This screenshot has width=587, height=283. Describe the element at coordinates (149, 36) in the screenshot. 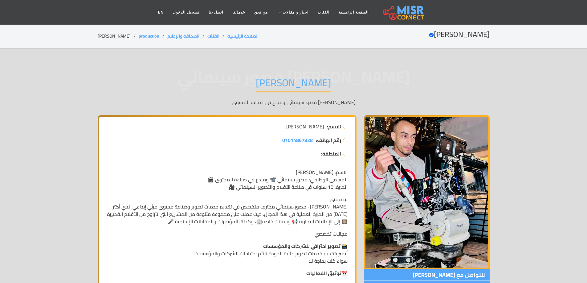

I see `a: production` at that location.